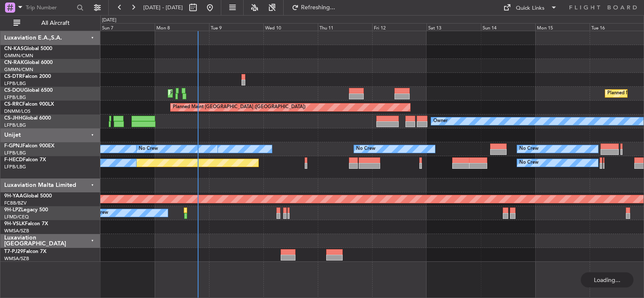 This screenshot has width=644, height=298. Describe the element at coordinates (14, 91) in the screenshot. I see `span: CS-DOU` at that location.